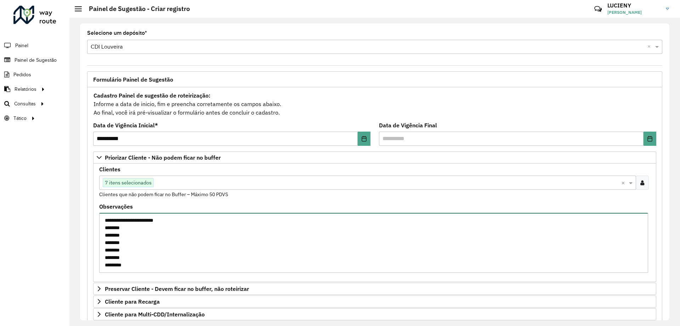 The image size is (680, 326). I want to click on h2: Painel de Sugestão - Criar registro, so click(136, 9).